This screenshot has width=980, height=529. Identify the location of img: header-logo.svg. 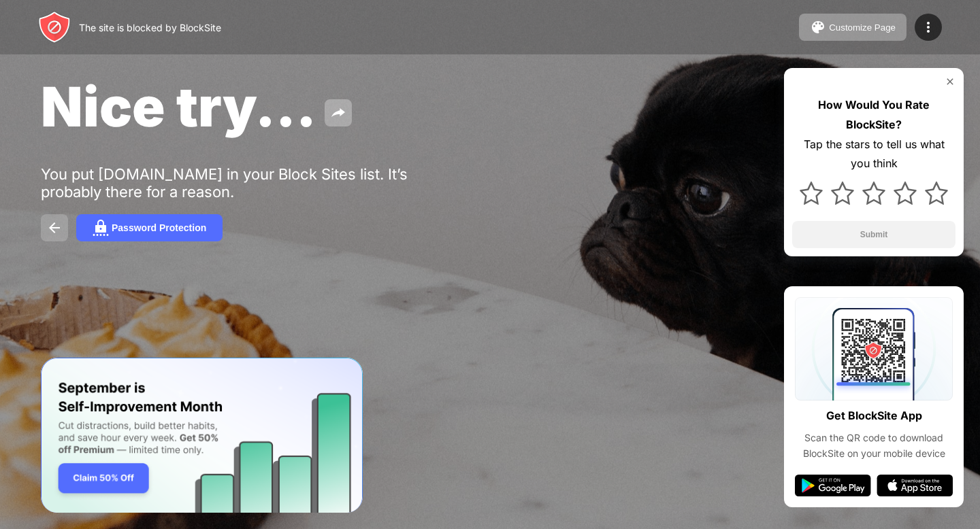
(55, 27).